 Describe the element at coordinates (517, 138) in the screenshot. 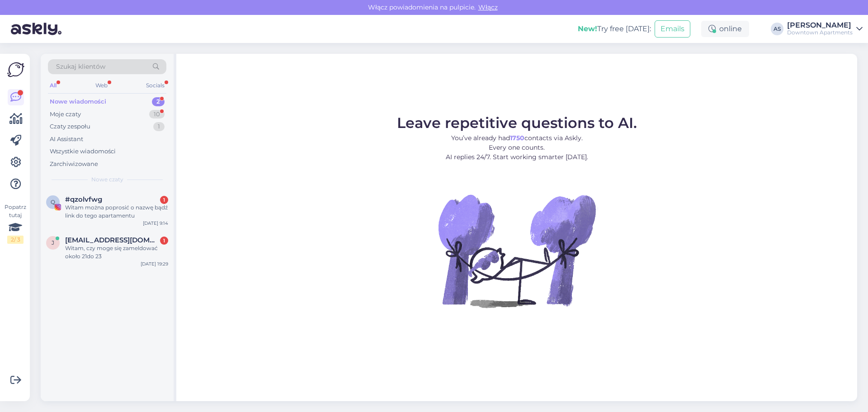

I see `b: 1750` at that location.